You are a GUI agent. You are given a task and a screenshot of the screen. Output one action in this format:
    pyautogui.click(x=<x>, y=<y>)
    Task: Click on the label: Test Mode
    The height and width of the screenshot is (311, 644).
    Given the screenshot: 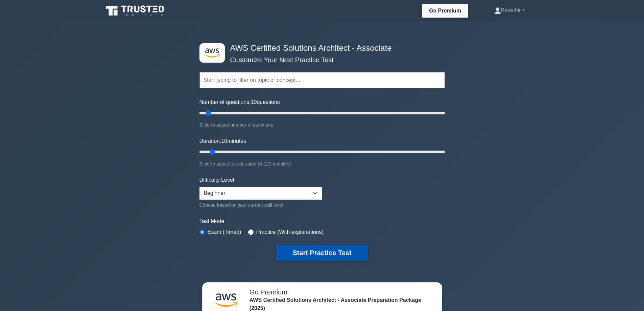 What is the action you would take?
    pyautogui.click(x=322, y=222)
    